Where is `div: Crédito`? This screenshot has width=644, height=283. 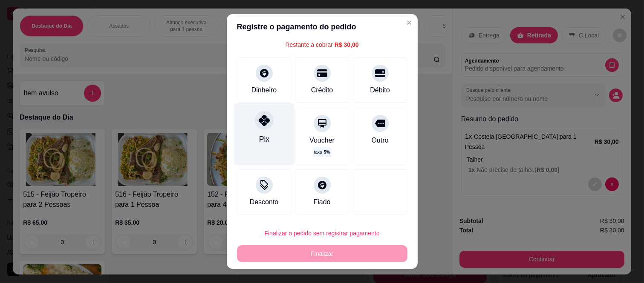
div: Crédito is located at coordinates (322, 90).